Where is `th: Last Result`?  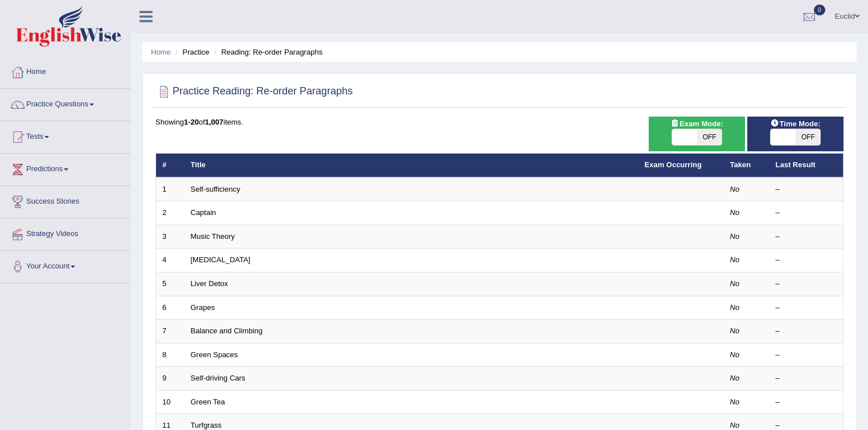 th: Last Result is located at coordinates (807, 166).